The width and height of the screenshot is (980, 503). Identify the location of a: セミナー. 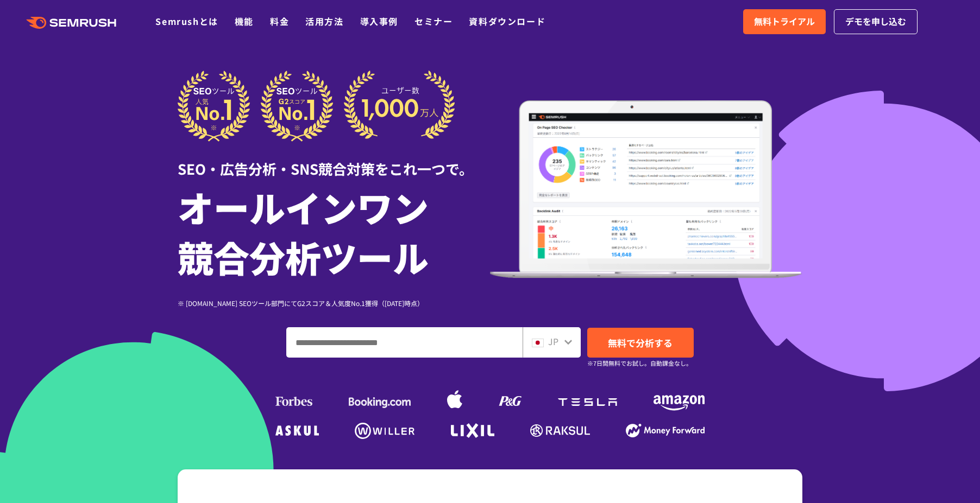
(433, 21).